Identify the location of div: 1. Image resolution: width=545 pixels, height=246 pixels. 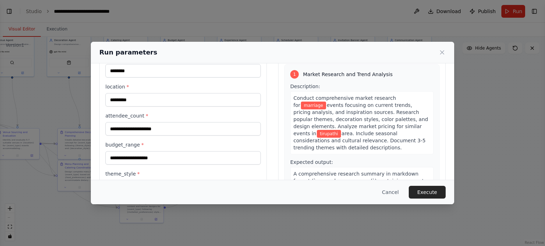
(294, 74).